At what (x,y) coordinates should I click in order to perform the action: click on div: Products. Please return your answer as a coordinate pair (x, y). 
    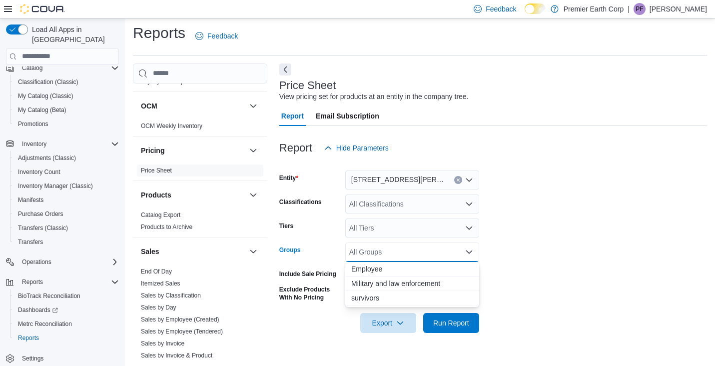
    Looking at the image, I should click on (200, 223).